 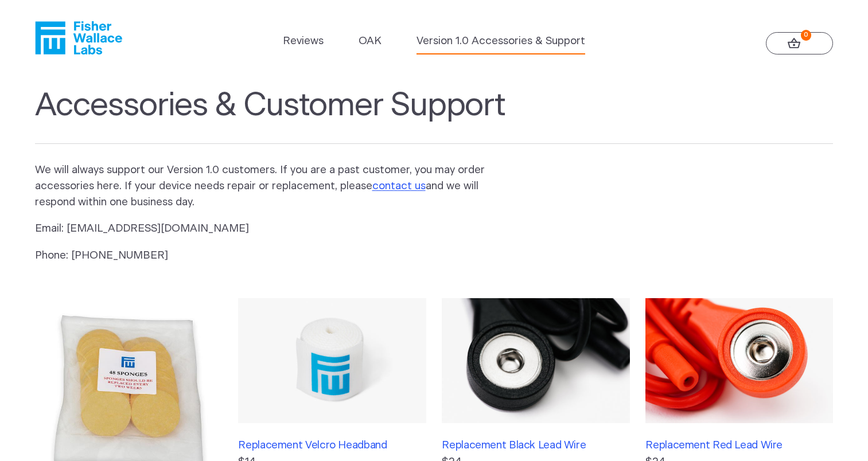 What do you see at coordinates (806, 35) in the screenshot?
I see `strong: 0` at bounding box center [806, 35].